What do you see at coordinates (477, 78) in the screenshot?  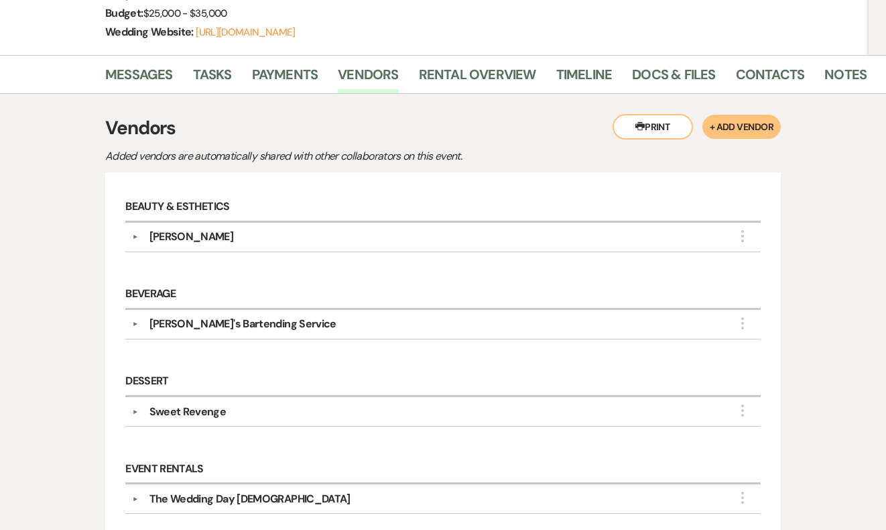 I see `a: Rental Overview` at bounding box center [477, 78].